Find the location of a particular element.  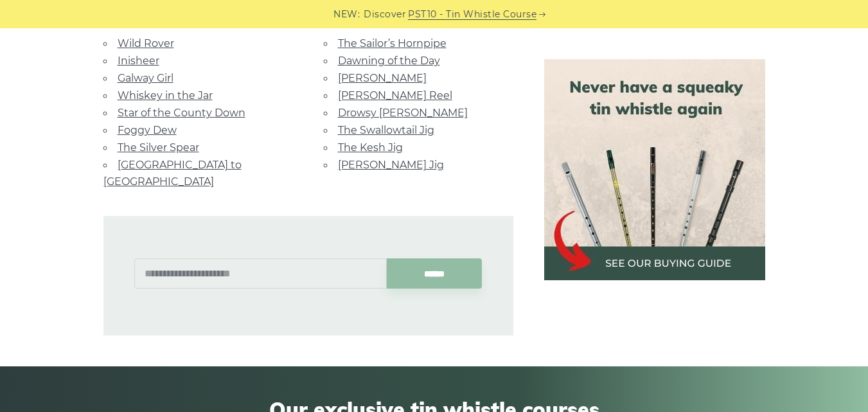

a: Whiskey in the Jar is located at coordinates (165, 95).